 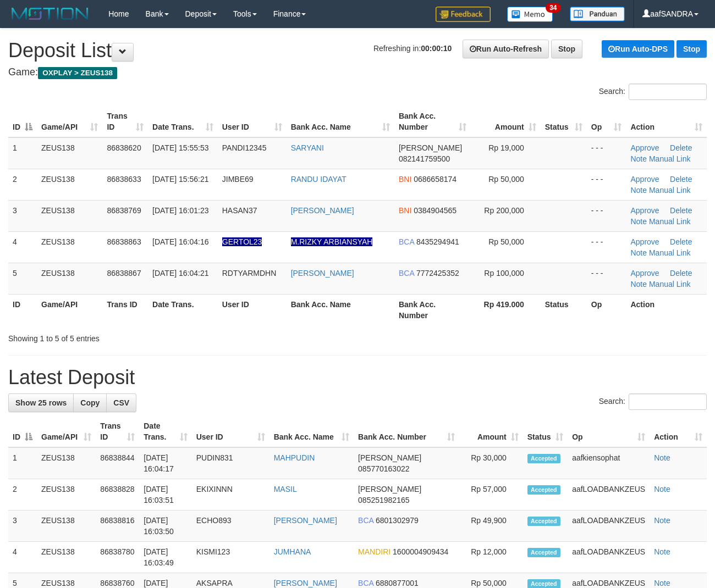 What do you see at coordinates (149, 336) in the screenshot?
I see `div: Showing 1 to 5 of 5 entries` at bounding box center [149, 336].